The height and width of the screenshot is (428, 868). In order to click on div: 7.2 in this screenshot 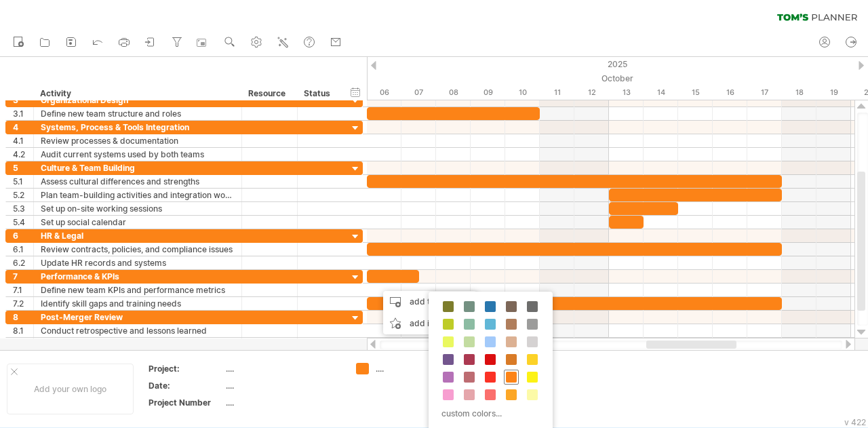, I will do `click(23, 304)`.